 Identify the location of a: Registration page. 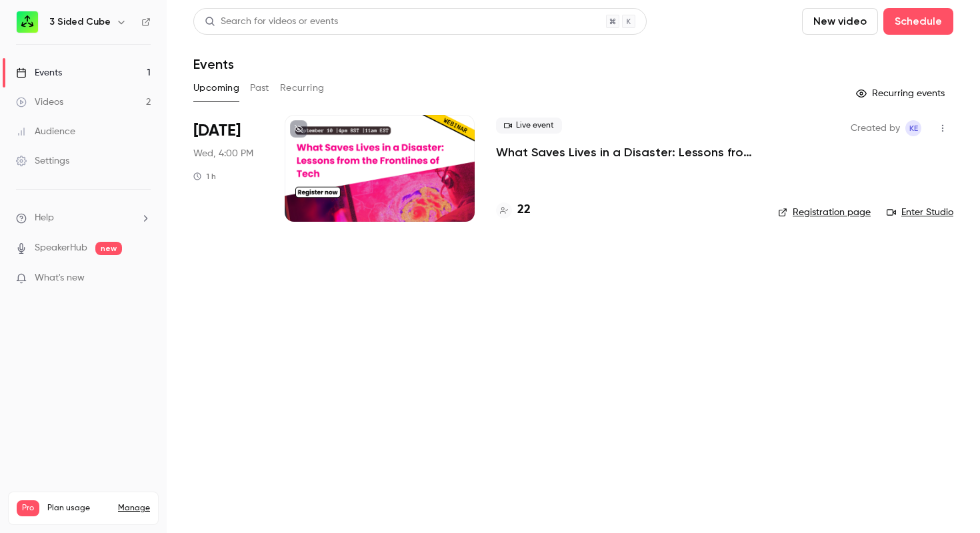
(824, 212).